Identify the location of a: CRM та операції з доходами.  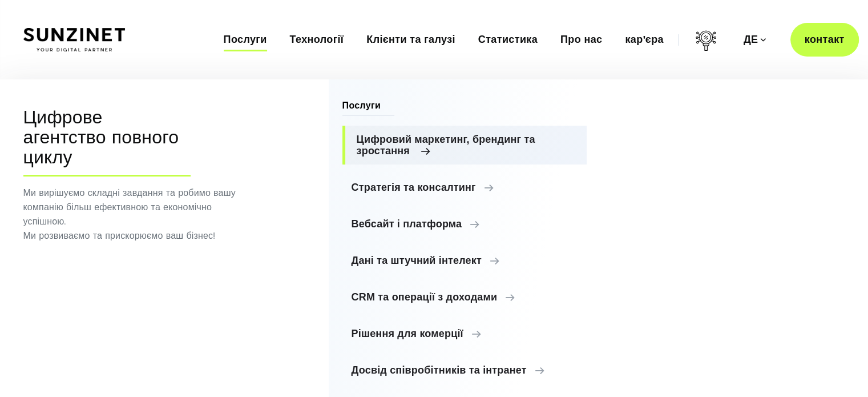
(464, 297).